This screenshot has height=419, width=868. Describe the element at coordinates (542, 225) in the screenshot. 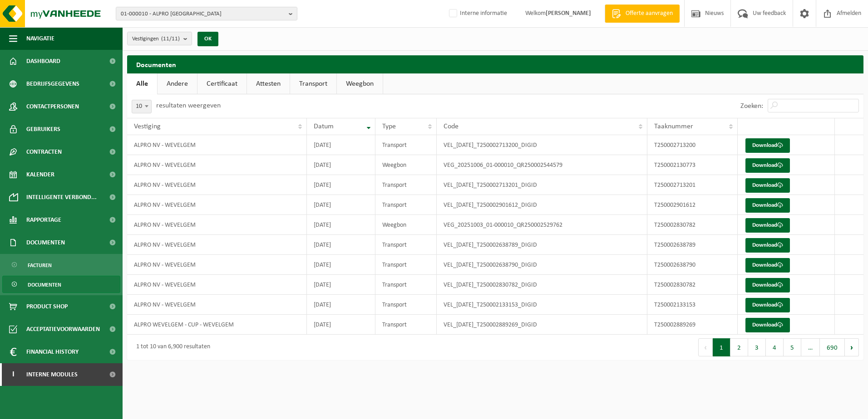

I see `td: VEG_20251003_01-000010_QR250002529762` at that location.